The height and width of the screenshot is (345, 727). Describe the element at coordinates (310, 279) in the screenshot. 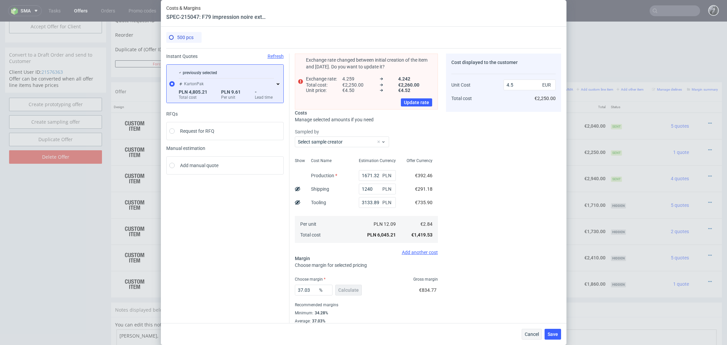

I see `label: Choose margin` at that location.